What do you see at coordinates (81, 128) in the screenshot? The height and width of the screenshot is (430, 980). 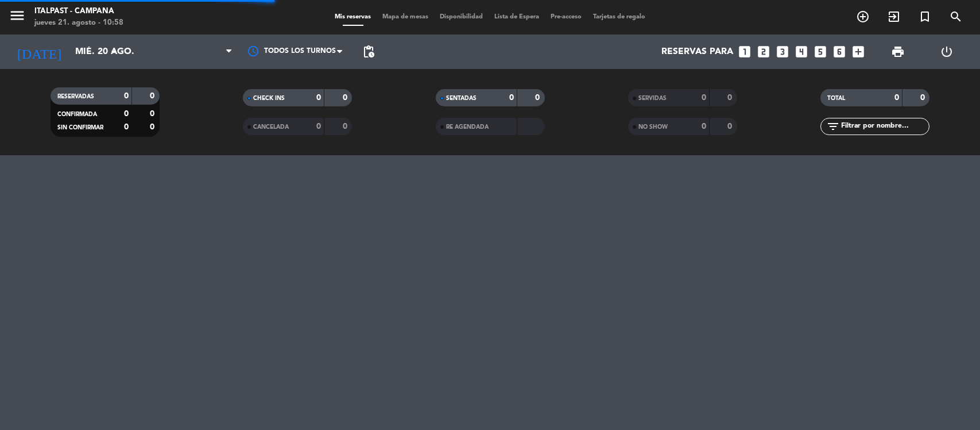 I see `span: SIN CONFIRMAR` at bounding box center [81, 128].